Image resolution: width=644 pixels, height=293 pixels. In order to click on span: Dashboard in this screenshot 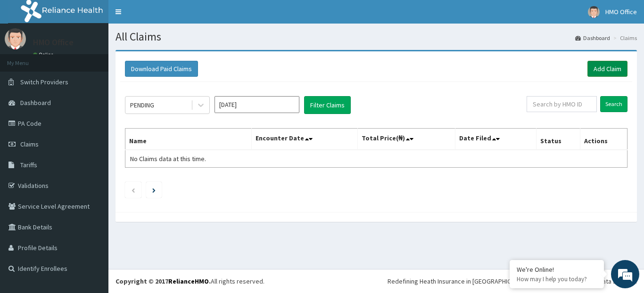, I will do `click(36, 103)`.